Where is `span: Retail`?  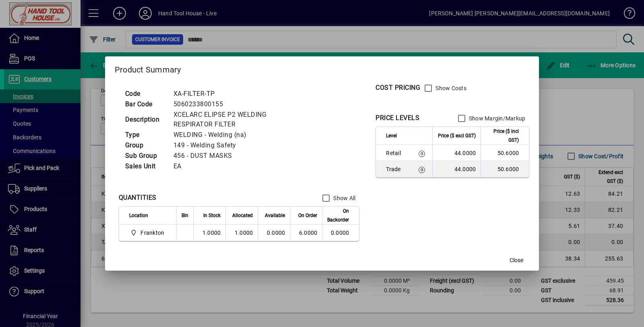 span: Retail is located at coordinates (397, 153).